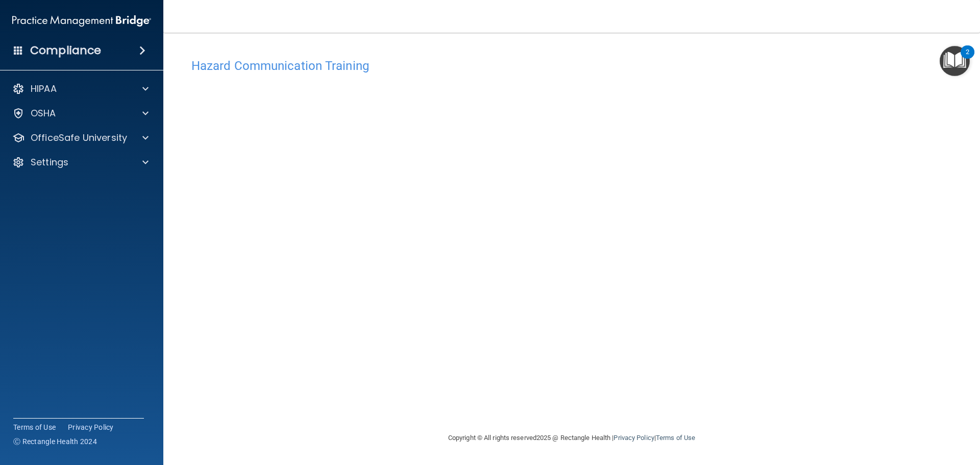 The width and height of the screenshot is (980, 465). Describe the element at coordinates (65, 50) in the screenshot. I see `h4: Compliance` at that location.